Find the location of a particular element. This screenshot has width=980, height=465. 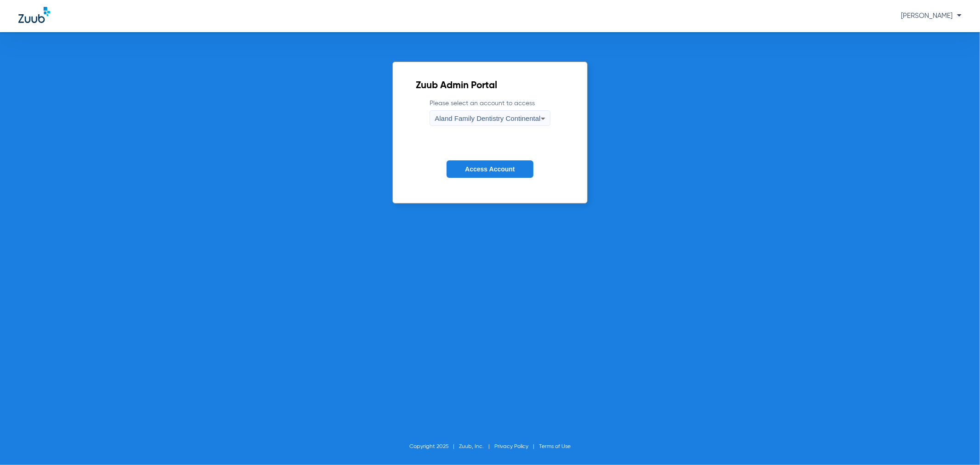

span: Aland Family Dentistry Continental is located at coordinates (488, 118).